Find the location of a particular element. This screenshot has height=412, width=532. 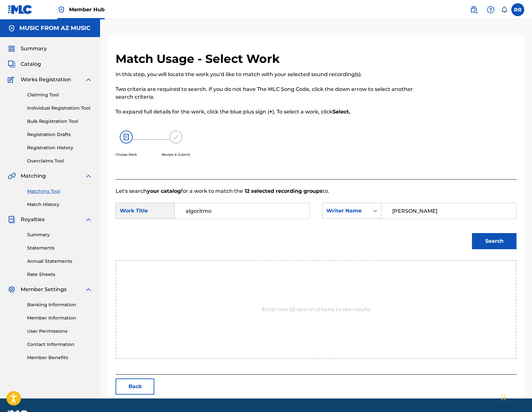

img: 173f8e8b57e69610e344.svg is located at coordinates (176, 137).